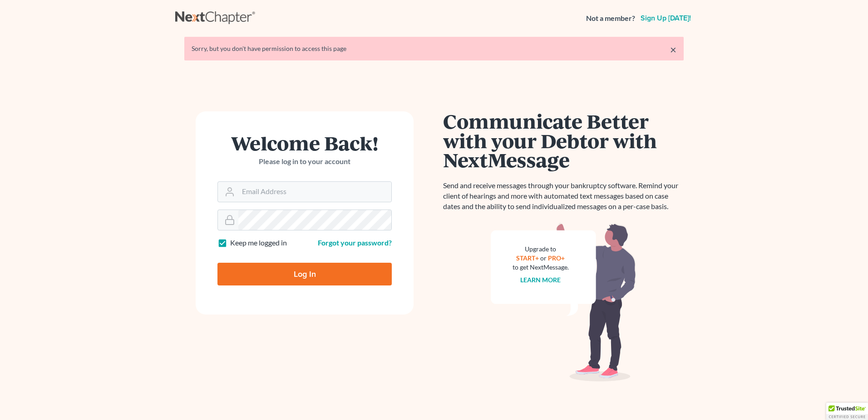 This screenshot has width=868, height=420. I want to click on img: nextmessage_bg-59042aed3d76b12b5cd301f8e5b87938c9018125f34e5fa2b7a6b67550977c72.svg, so click(563, 302).